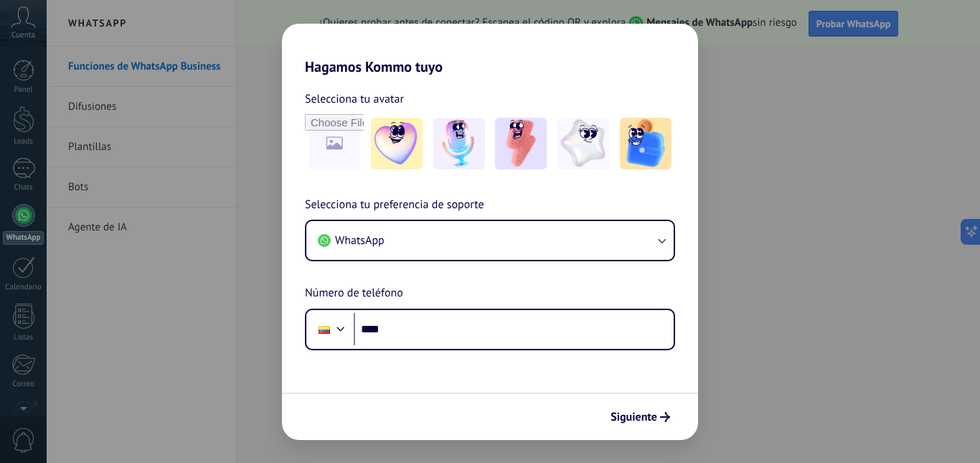  Describe the element at coordinates (354, 99) in the screenshot. I see `span: Selecciona tu avatar` at that location.